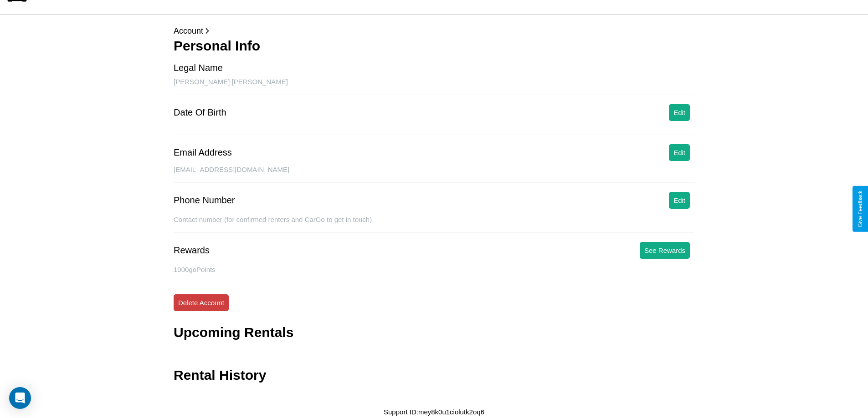  I want to click on div: Legal Name, so click(198, 68).